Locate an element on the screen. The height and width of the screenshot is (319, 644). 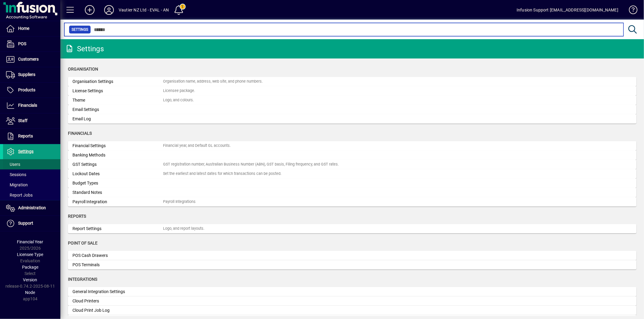
span: Administration is located at coordinates (32, 208).